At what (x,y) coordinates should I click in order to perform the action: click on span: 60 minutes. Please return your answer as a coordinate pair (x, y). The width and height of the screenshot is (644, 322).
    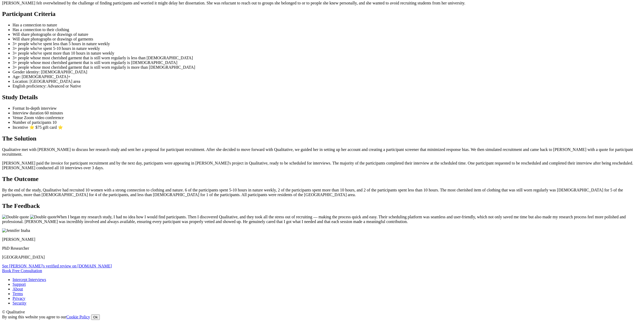
    Looking at the image, I should click on (54, 113).